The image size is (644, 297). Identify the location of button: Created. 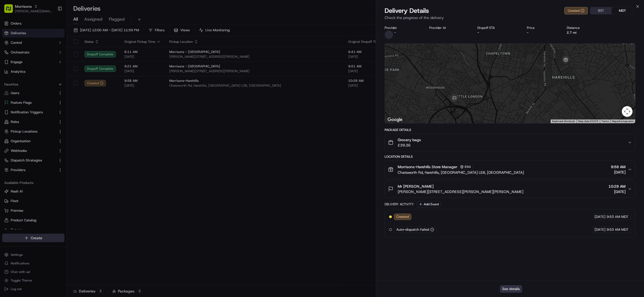
(576, 11).